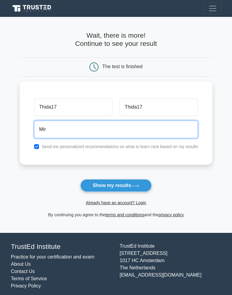  Describe the element at coordinates (29, 279) in the screenshot. I see `a: Terms of Service` at that location.